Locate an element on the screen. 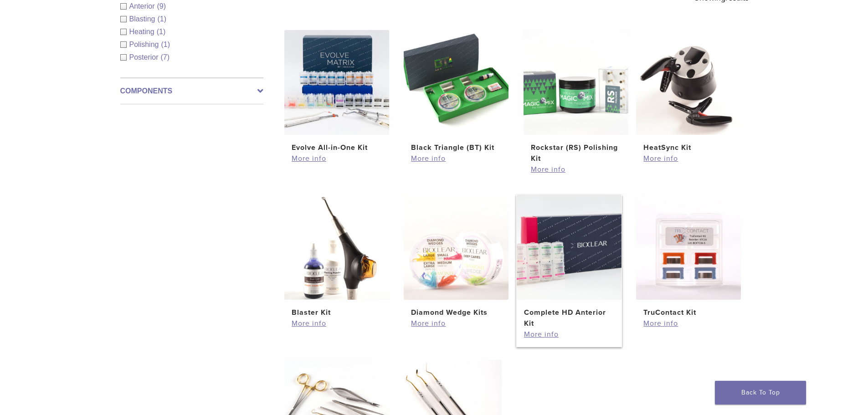 The width and height of the screenshot is (868, 415). img: HeatSync Kit is located at coordinates (689, 82).